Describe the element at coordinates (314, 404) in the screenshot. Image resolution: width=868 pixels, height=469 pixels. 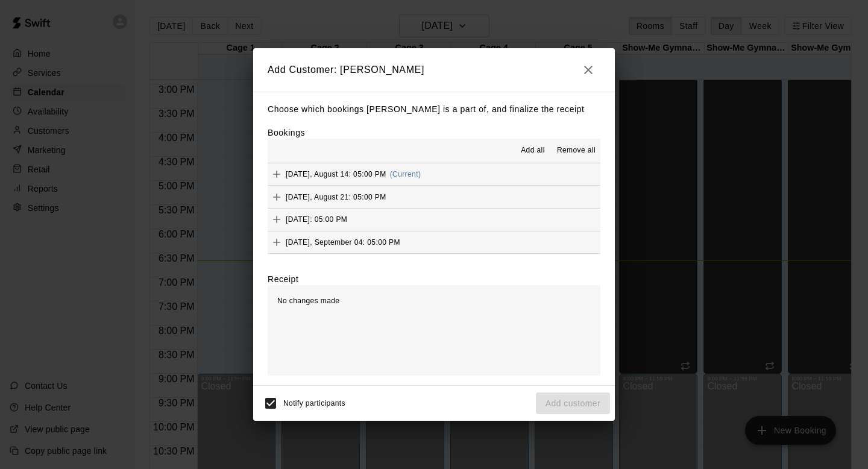
I see `span: Notify participants` at that location.